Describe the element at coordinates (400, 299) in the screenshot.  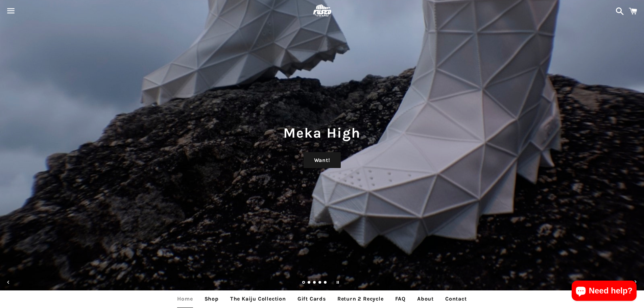
I see `a: FAQ` at that location.